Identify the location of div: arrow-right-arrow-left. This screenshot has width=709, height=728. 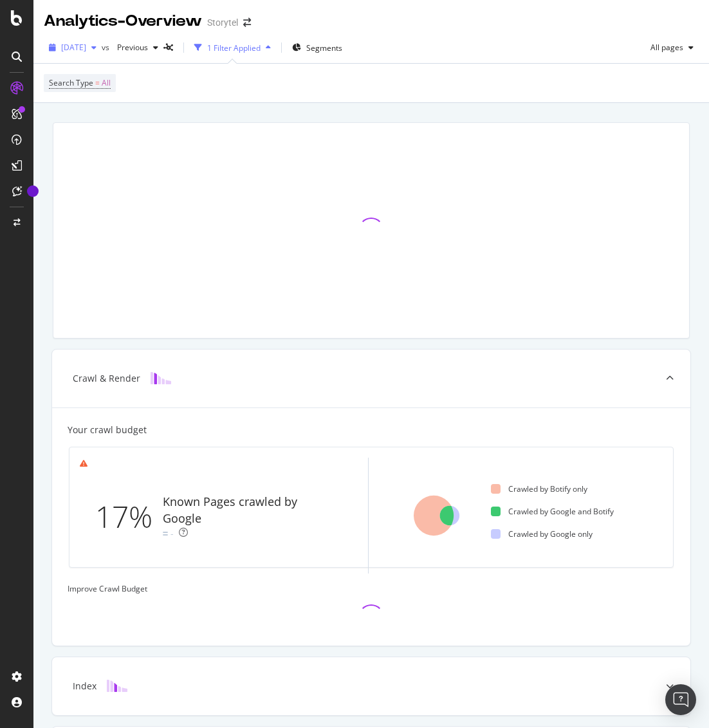
(247, 22).